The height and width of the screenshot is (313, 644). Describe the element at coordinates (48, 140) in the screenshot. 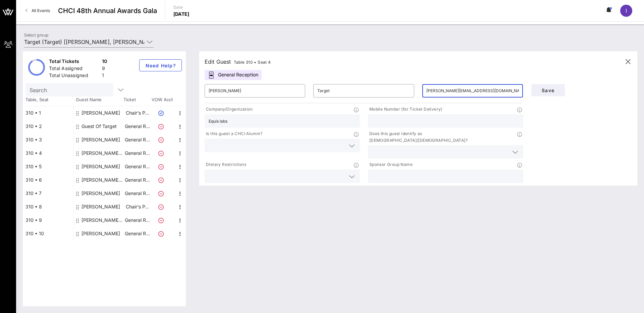

I see `div: 310 • 3` at that location.